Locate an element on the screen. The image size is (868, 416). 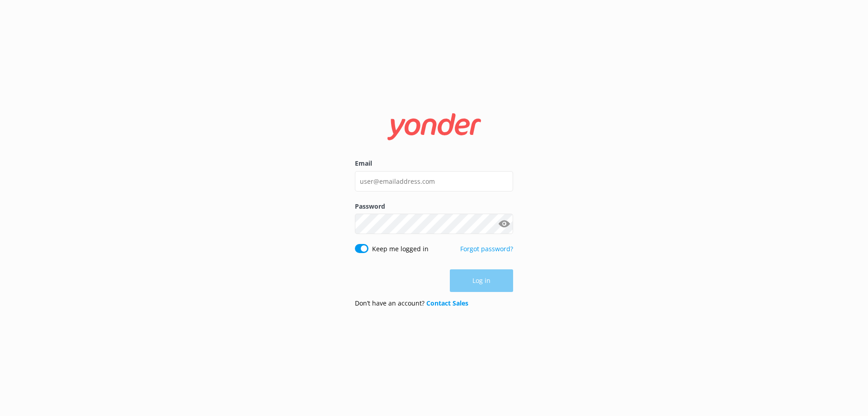
button: Show password is located at coordinates (504, 224).